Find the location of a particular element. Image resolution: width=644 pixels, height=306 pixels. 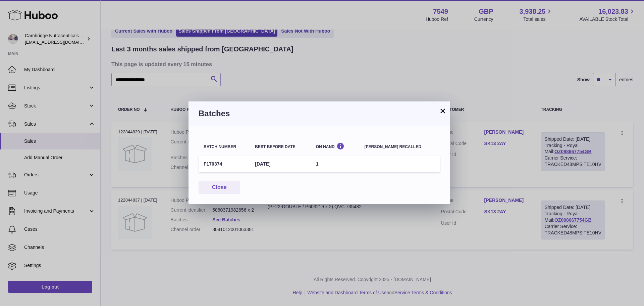

div: Batch number is located at coordinates (224, 147).